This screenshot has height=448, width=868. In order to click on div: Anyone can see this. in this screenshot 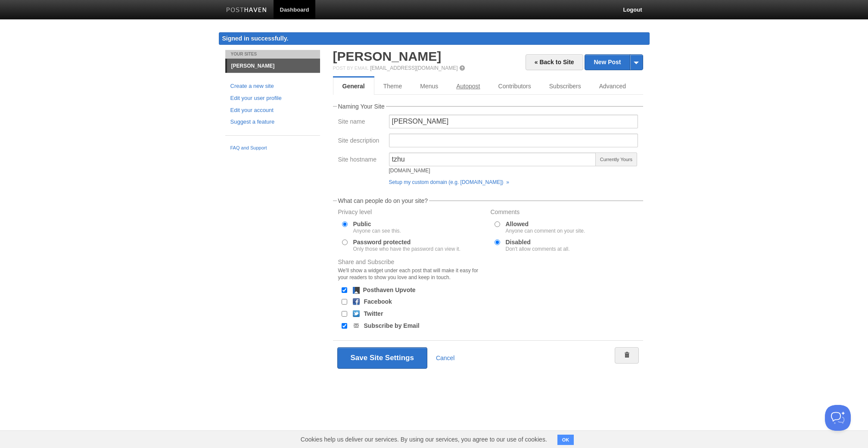, I will do `click(377, 231)`.